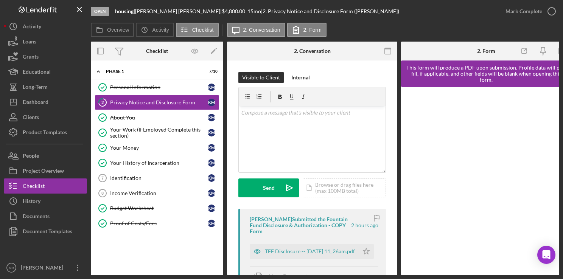 This screenshot has width=563, height=279. I want to click on button: Educational, so click(45, 72).